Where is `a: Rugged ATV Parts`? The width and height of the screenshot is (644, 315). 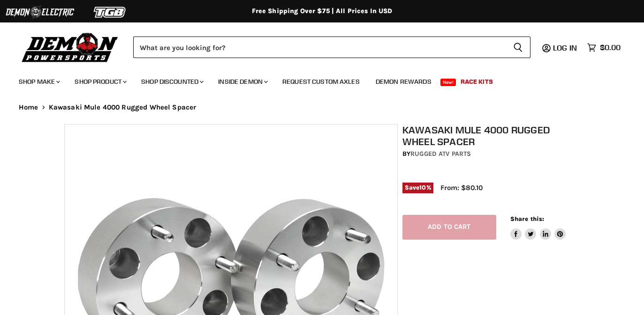 a: Rugged ATV Parts is located at coordinates (440, 154).